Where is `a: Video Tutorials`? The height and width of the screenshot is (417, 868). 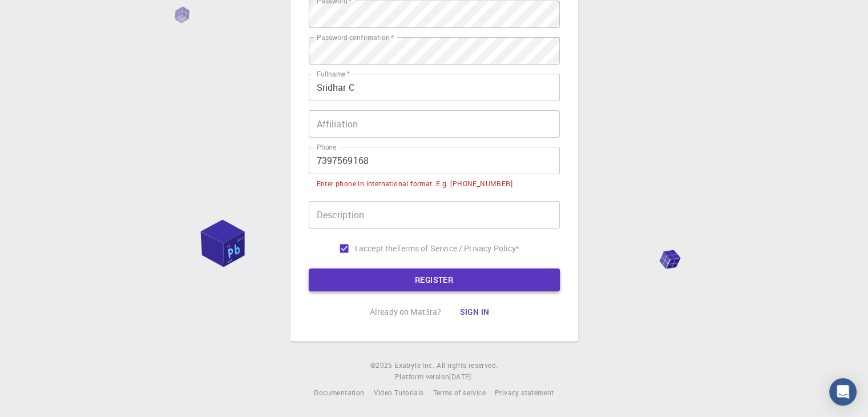
a: Video Tutorials is located at coordinates (398, 393).